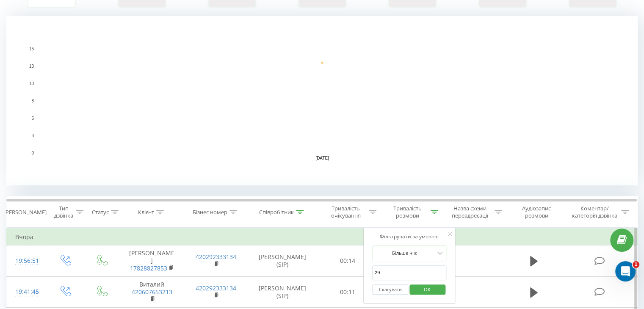 This screenshot has height=309, width=644. What do you see at coordinates (536, 212) in the screenshot?
I see `div: Аудіозапис розмови` at bounding box center [536, 212].